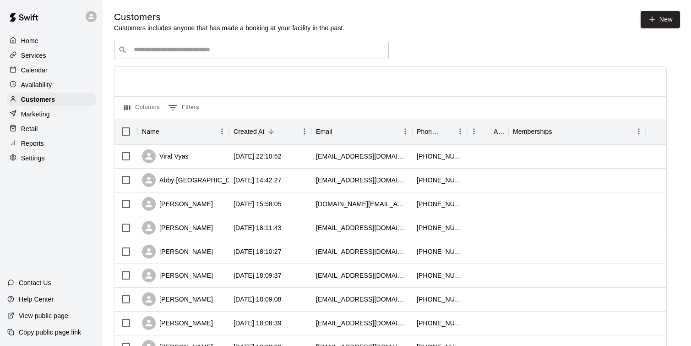 The width and height of the screenshot is (691, 346). Describe the element at coordinates (362, 204) in the screenshot. I see `div: usman.ghani.bm@gmail.com` at that location.